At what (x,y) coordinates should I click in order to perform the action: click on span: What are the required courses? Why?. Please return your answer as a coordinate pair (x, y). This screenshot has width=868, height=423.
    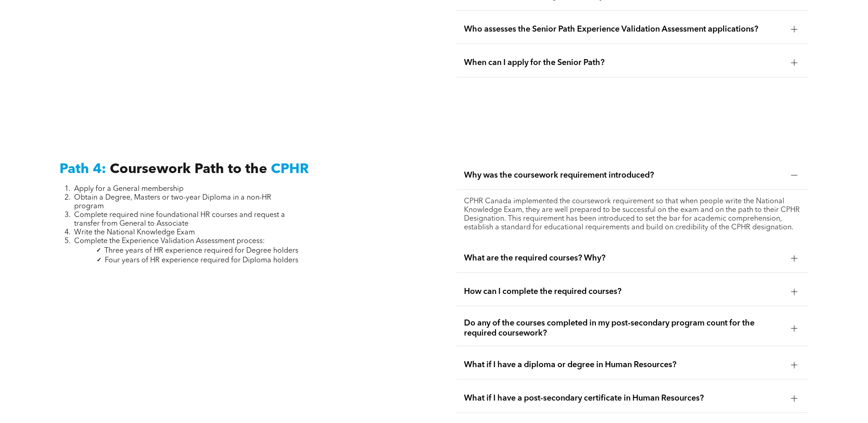
    Looking at the image, I should click on (624, 258).